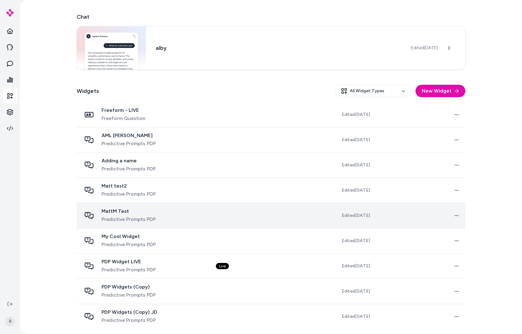 This screenshot has height=334, width=522. Describe the element at coordinates (373, 91) in the screenshot. I see `button: All Widget Types` at that location.